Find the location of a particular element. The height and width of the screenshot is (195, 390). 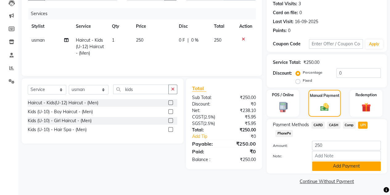

label: Manual Payment is located at coordinates (325, 96).